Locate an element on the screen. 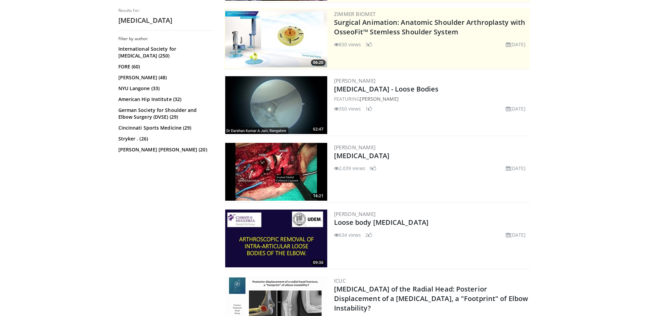 This screenshot has width=648, height=316. img: d2165fc1-a67e-4fbb-82e7-544825d3dda1.300x170_q85_crop-smart_upscale.jpg is located at coordinates (276, 239).